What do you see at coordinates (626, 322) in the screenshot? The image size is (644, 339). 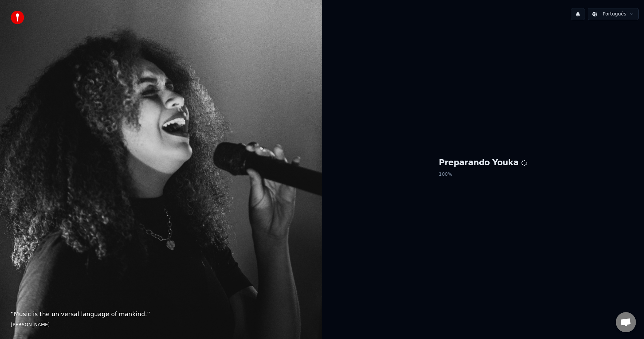 I see `a: Conversa aberta` at bounding box center [626, 322].